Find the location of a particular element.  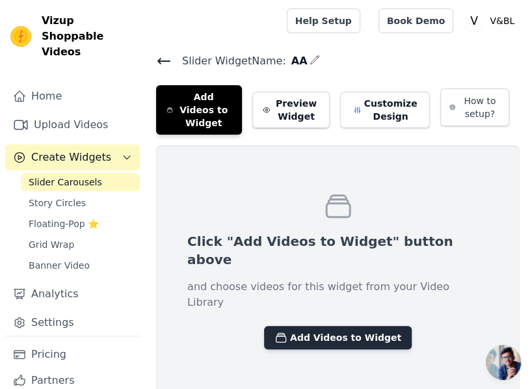

button: Customize Design is located at coordinates (385, 110).